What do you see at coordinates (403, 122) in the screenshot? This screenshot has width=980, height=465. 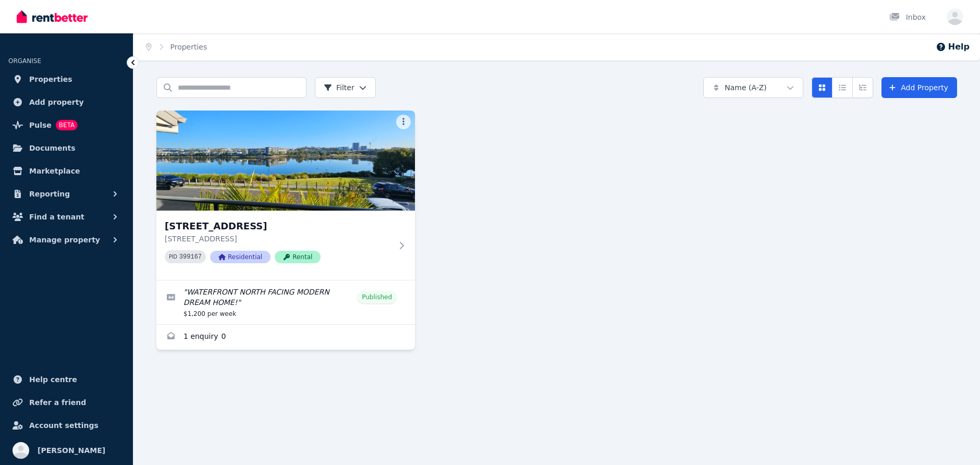 I see `button: More options` at bounding box center [403, 122].